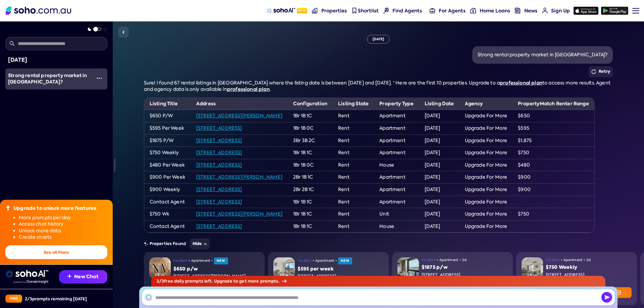 This screenshot has height=308, width=644. I want to click on td: House, so click(396, 165).